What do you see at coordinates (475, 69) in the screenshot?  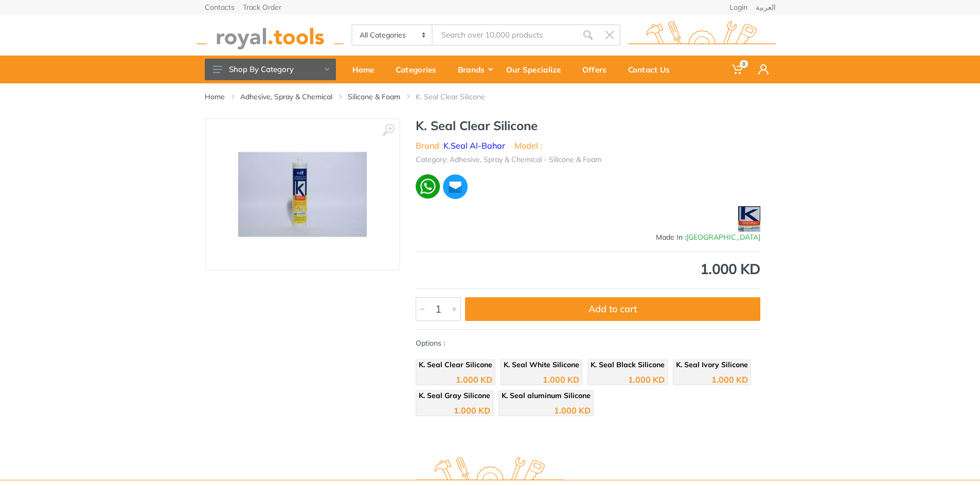 I see `div: Brands` at bounding box center [475, 69].